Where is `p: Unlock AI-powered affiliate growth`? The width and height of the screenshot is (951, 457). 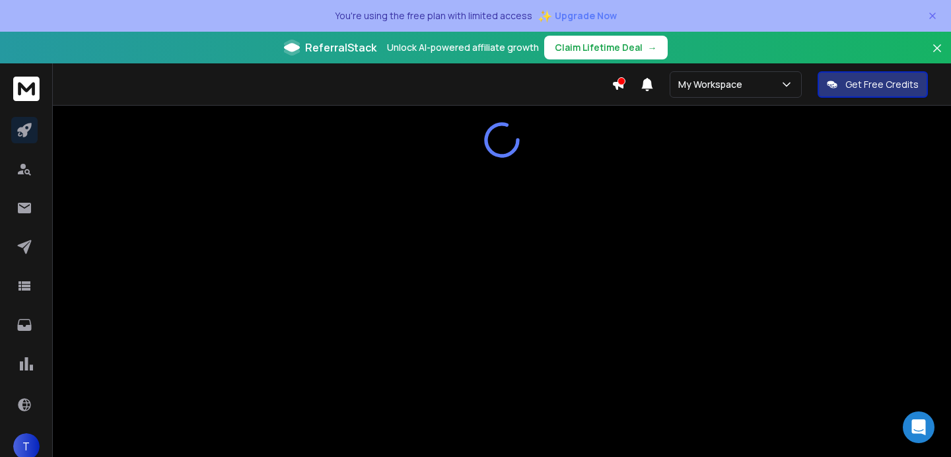 p: Unlock AI-powered affiliate growth is located at coordinates (463, 48).